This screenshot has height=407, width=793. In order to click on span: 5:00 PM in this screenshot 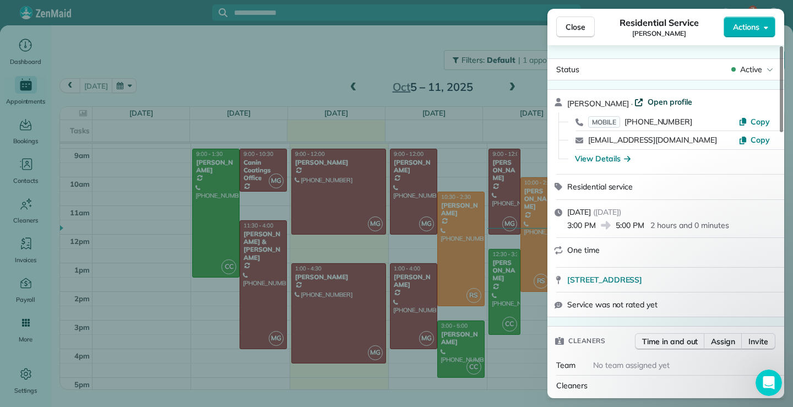, I will do `click(630, 225)`.